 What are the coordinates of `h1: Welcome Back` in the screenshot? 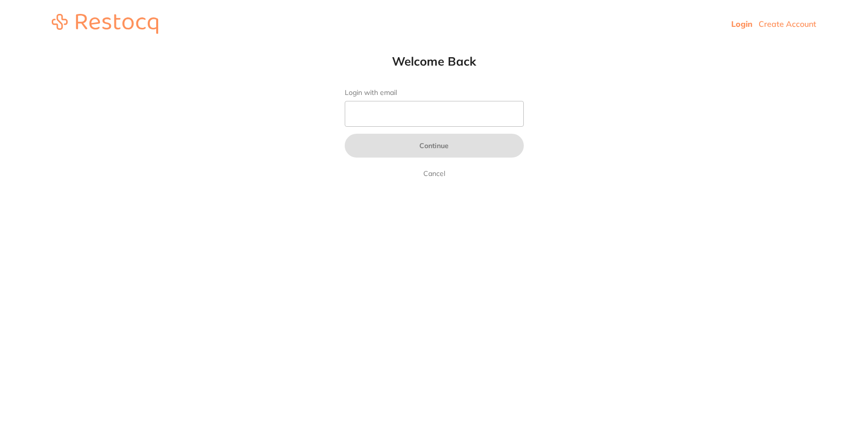 It's located at (434, 61).